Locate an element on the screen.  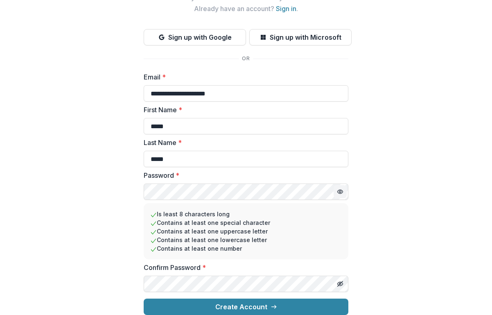
button: Sign up with Google is located at coordinates (195, 37).